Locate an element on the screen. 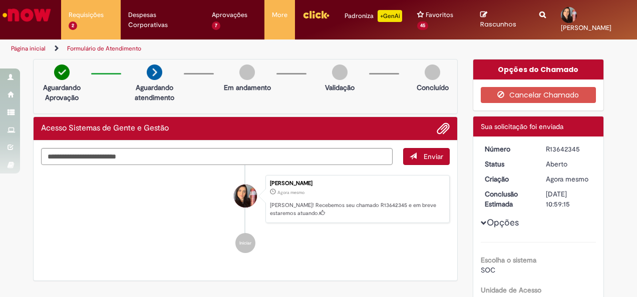  li: Eloise Roberta Padovan Conejo is located at coordinates (245, 199).